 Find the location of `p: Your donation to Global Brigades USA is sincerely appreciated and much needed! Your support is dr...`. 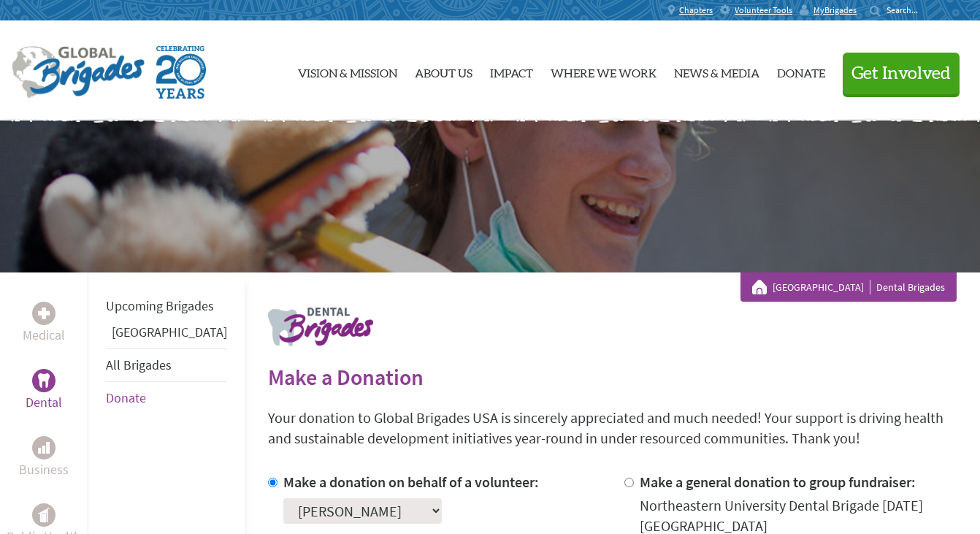

p: Your donation to Global Brigades USA is sincerely appreciated and much needed! Your support is dr... is located at coordinates (612, 428).